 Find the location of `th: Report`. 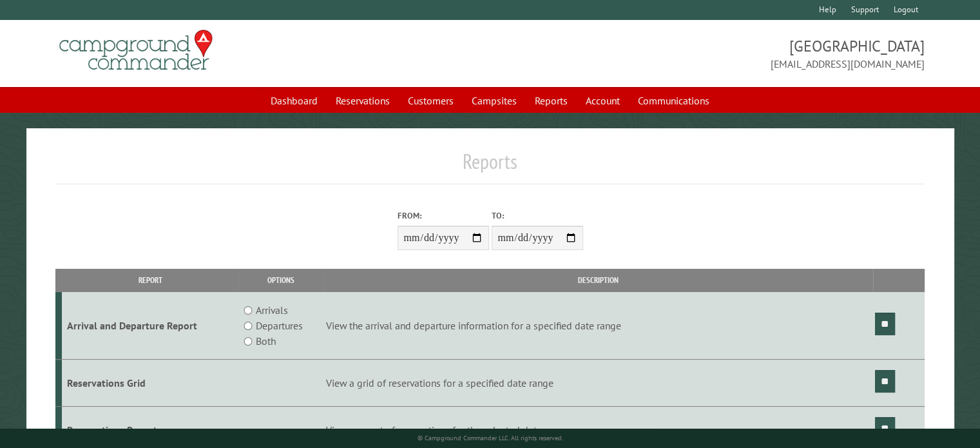

th: Report is located at coordinates (150, 280).